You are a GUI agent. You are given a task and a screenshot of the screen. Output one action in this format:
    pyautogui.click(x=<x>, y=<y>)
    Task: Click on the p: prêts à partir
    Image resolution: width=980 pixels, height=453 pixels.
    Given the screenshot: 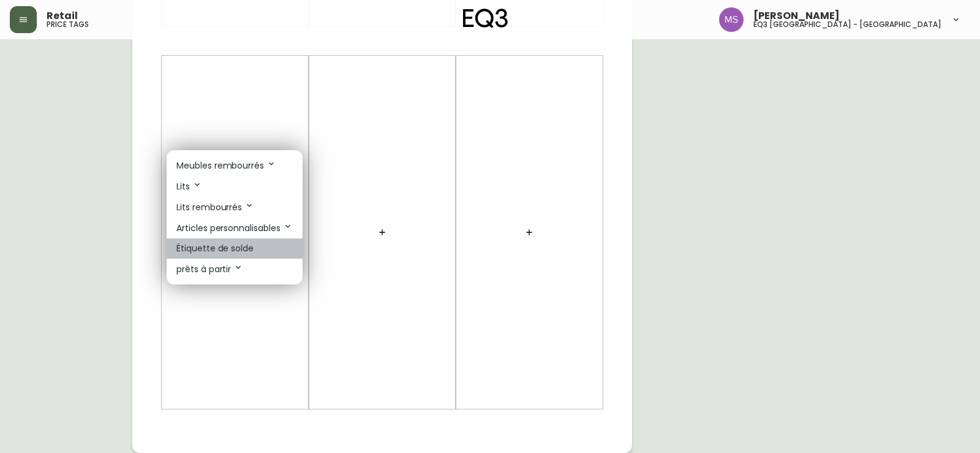 What is the action you would take?
    pyautogui.click(x=209, y=269)
    